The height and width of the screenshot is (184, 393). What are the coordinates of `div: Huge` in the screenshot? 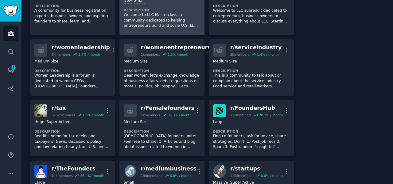 It's located at (39, 122).